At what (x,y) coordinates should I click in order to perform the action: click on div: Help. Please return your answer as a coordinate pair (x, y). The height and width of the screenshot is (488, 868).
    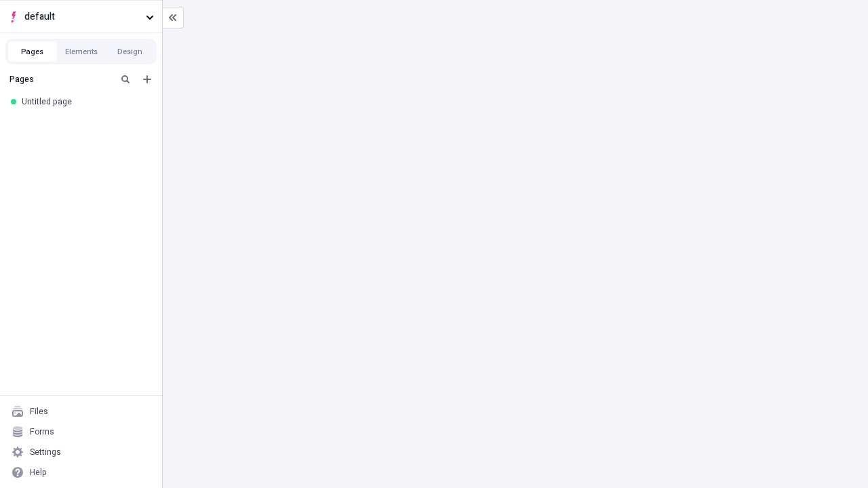
    Looking at the image, I should click on (38, 473).